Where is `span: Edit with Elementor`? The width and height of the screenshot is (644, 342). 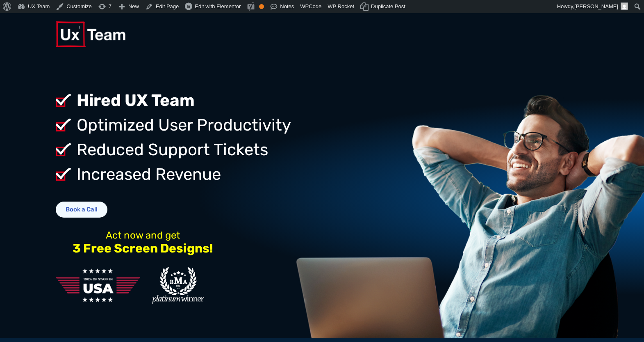
span: Edit with Elementor is located at coordinates (218, 6).